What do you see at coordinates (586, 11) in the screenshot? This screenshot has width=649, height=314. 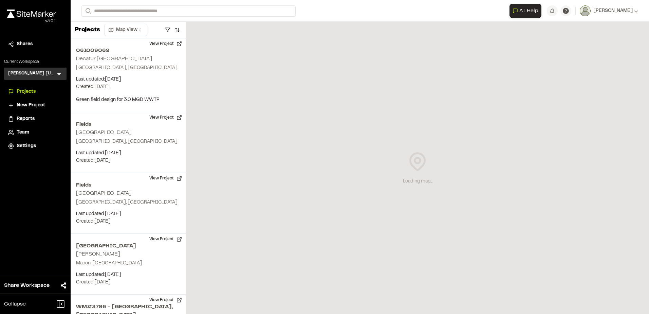 I see `img: User` at bounding box center [586, 11].